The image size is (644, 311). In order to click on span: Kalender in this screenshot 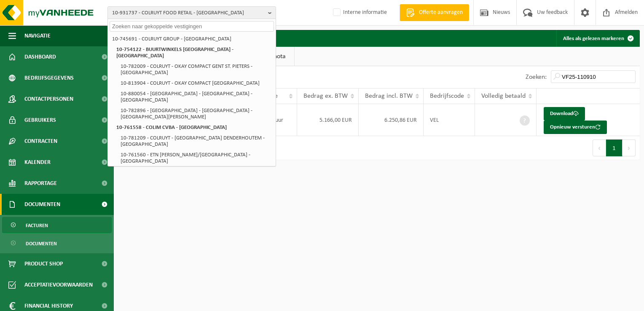, I will do `click(37, 162)`.